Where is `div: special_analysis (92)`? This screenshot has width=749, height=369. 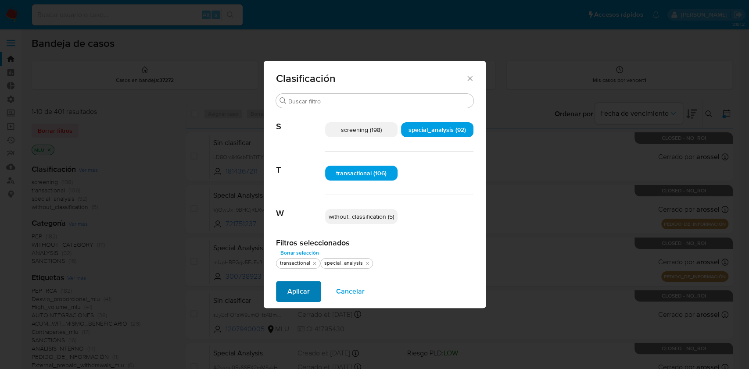
div: special_analysis (92) is located at coordinates (437, 130).